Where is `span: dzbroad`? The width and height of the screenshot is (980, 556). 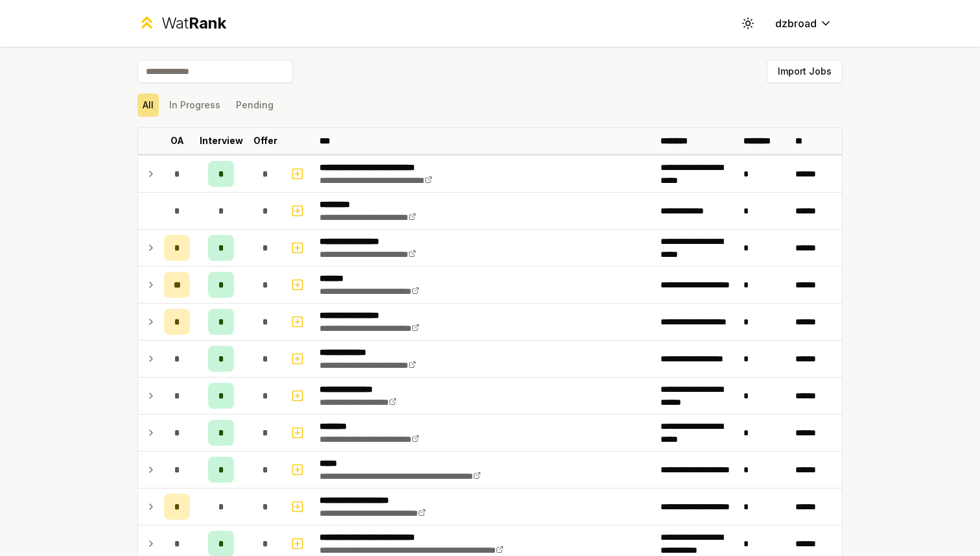 span: dzbroad is located at coordinates (796, 24).